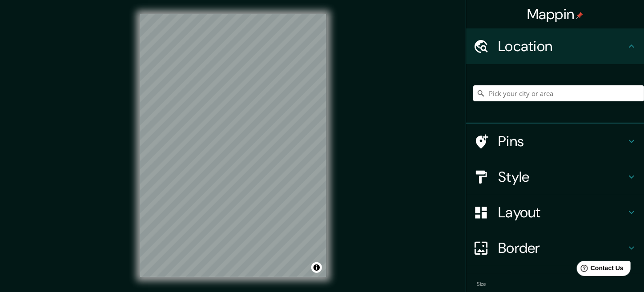 This screenshot has height=292, width=644. I want to click on label: Size, so click(481, 284).